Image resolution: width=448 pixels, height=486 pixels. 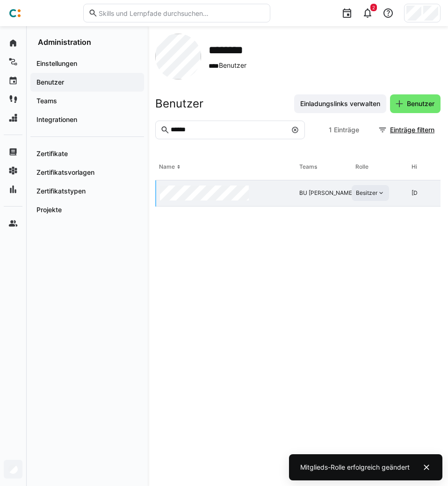 I want to click on span: 2, so click(x=373, y=7).